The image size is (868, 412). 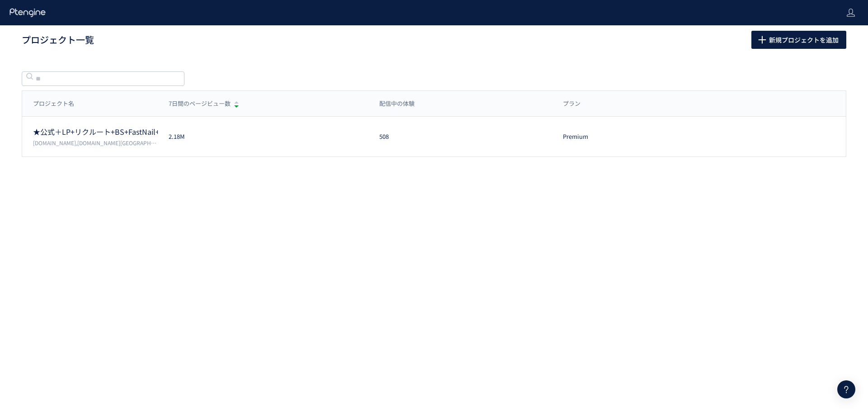 I want to click on div: 2.18M, so click(x=263, y=136).